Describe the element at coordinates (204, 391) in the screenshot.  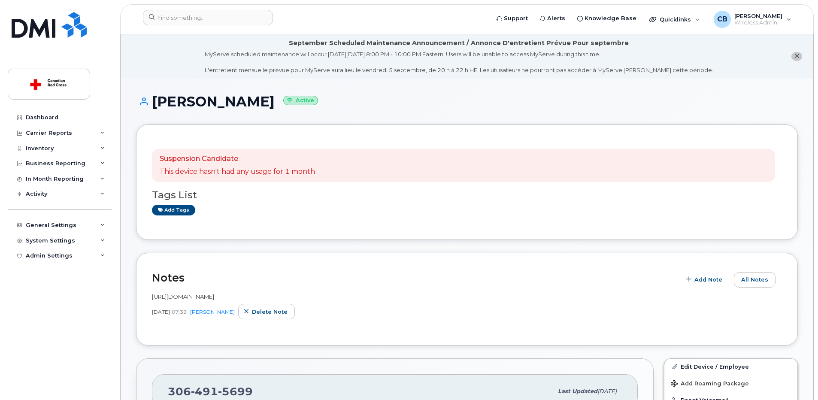
I see `span: 491` at that location.